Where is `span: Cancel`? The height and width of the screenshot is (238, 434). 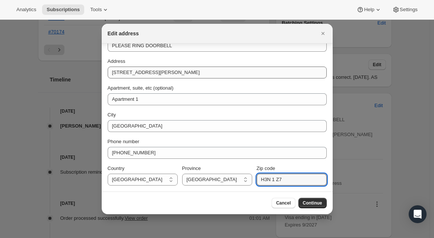
span: Cancel is located at coordinates (283, 203).